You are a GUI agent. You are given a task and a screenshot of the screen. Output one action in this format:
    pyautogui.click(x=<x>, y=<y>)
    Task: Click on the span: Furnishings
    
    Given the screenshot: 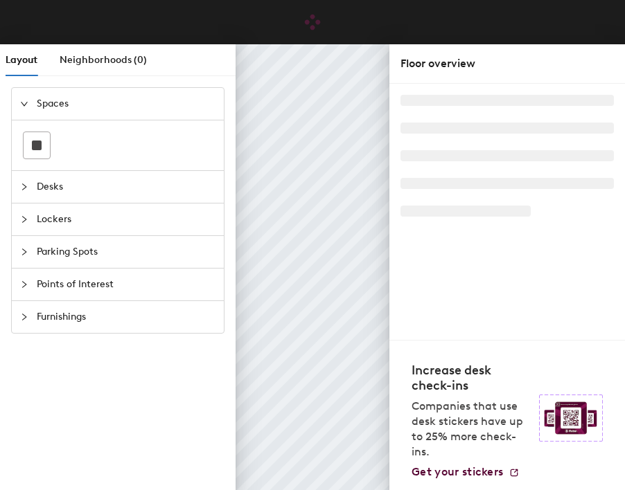 What is the action you would take?
    pyautogui.click(x=126, y=317)
    